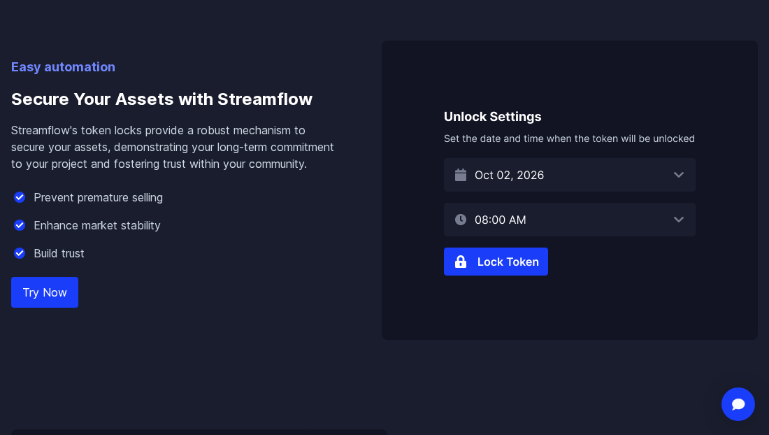 This screenshot has width=769, height=435. Describe the element at coordinates (98, 197) in the screenshot. I see `p: Prevent premature selling` at that location.